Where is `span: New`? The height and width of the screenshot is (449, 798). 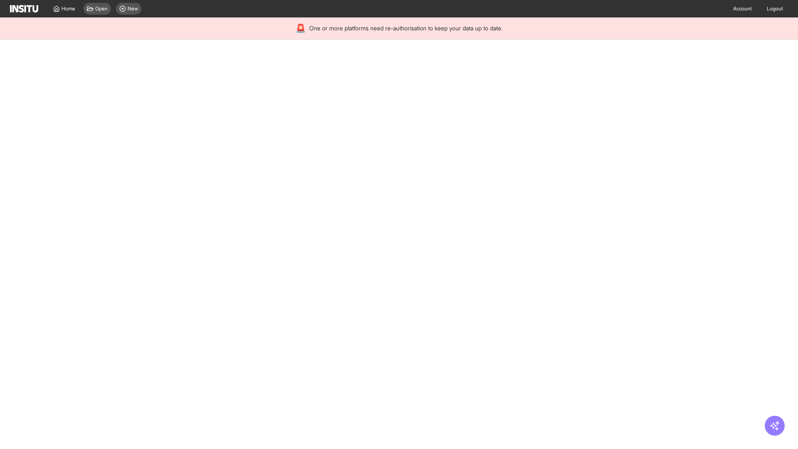
span: New is located at coordinates (133, 9).